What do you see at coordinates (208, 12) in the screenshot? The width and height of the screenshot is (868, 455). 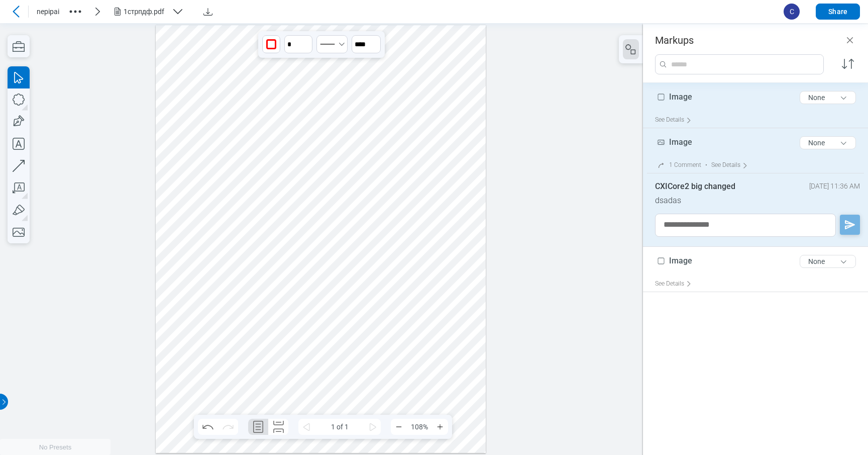 I see `button: Download` at bounding box center [208, 12].